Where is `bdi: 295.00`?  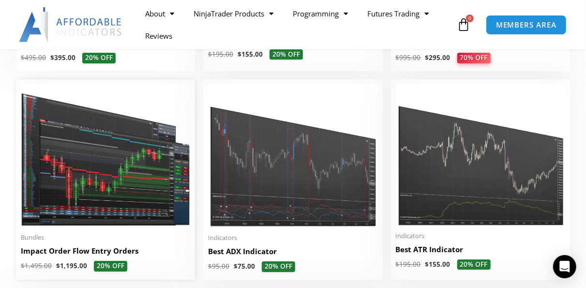
bdi: 295.00 is located at coordinates (438, 58).